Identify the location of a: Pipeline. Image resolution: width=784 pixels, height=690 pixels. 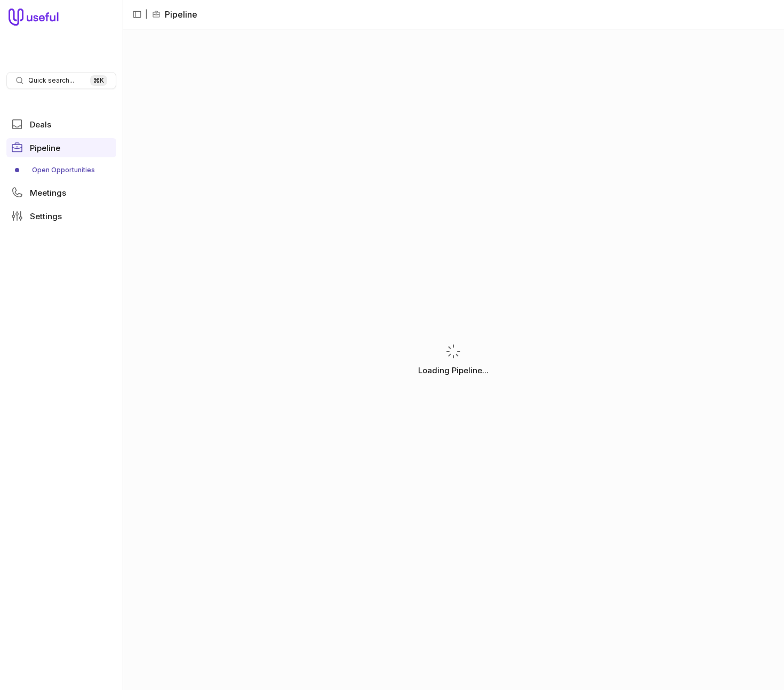
(61, 148).